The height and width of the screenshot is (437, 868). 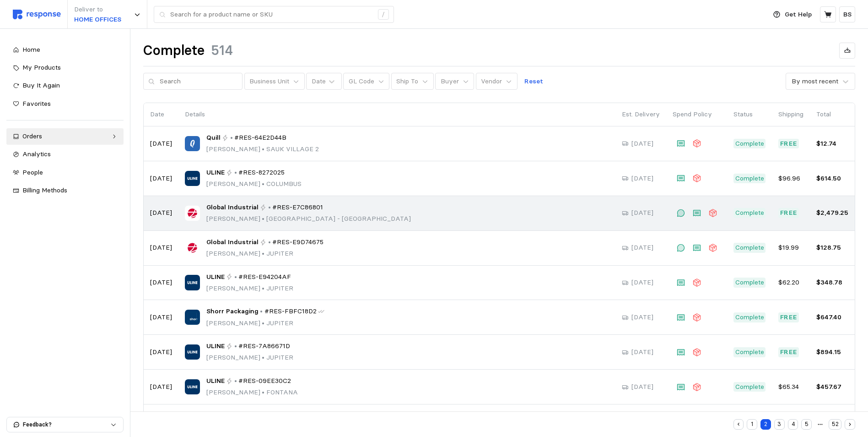 What do you see at coordinates (298, 208) in the screenshot?
I see `span: #RES-E7C86801` at bounding box center [298, 208].